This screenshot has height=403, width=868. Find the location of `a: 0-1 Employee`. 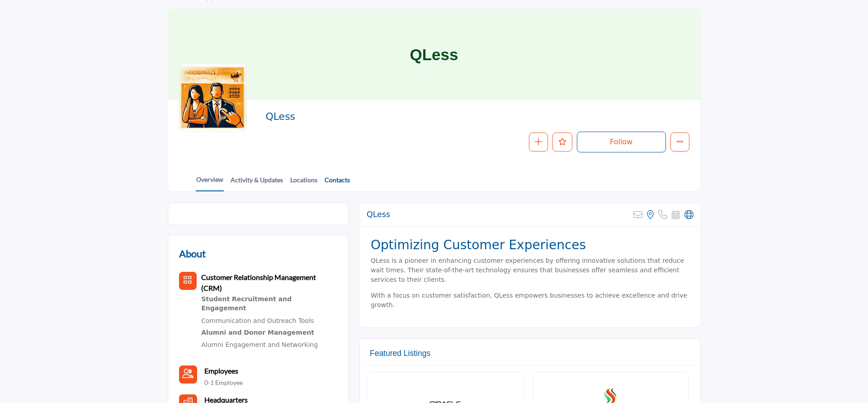

a: 0-1 Employee is located at coordinates (223, 383).